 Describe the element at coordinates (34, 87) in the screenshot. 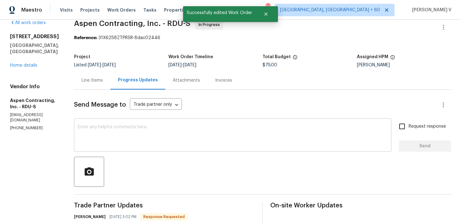

I see `h4: Vendor Info` at that location.